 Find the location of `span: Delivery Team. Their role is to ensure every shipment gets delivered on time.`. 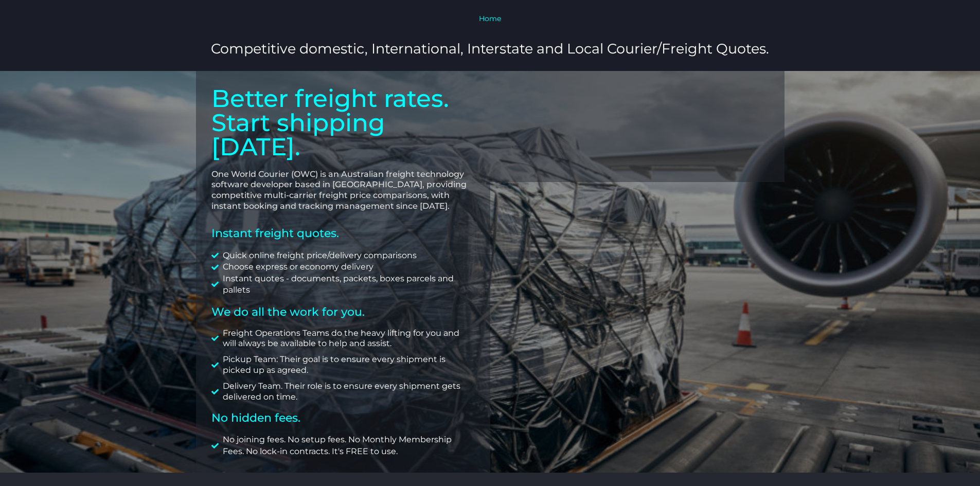

span: Delivery Team. Their role is to ensure every shipment gets delivered on time. is located at coordinates (347, 392).